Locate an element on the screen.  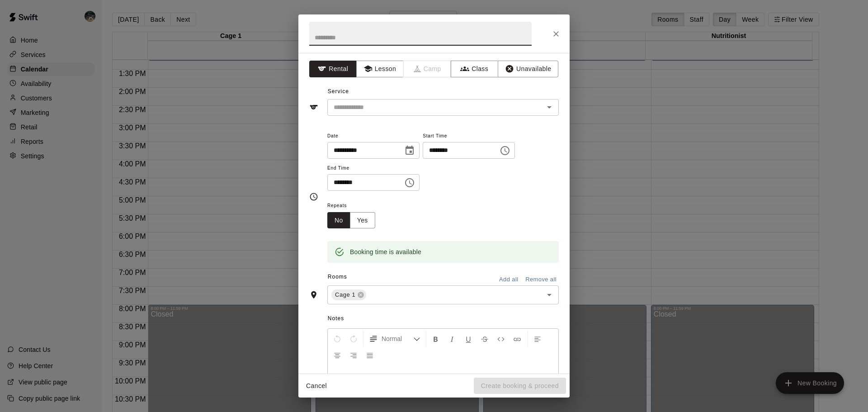
button: Format Underline is located at coordinates (468, 338).